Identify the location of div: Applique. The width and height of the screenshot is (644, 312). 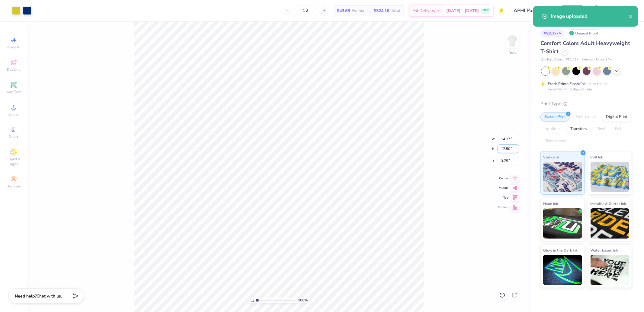
(552, 129).